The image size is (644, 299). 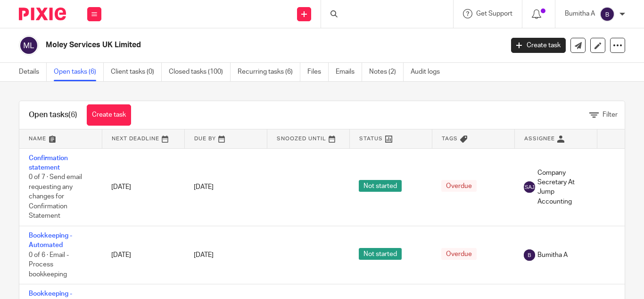 What do you see at coordinates (318, 71) in the screenshot?
I see `a: Files` at bounding box center [318, 71].